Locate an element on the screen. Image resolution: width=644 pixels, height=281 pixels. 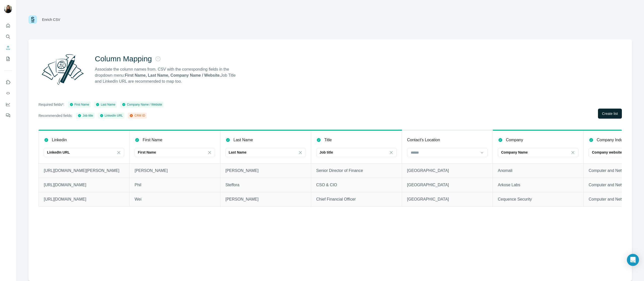
p: CSO & CIO is located at coordinates (356, 185).